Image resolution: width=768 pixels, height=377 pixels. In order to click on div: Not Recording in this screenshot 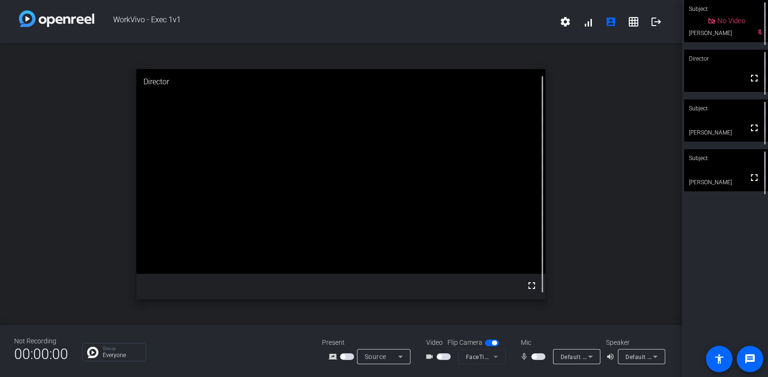, I will do `click(41, 341)`.